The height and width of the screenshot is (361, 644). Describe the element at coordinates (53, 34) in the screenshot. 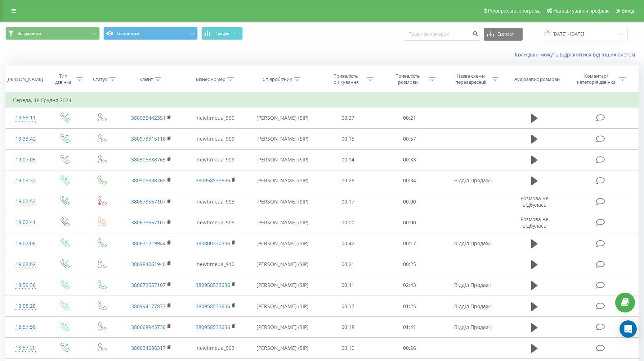

I see `button: Всі дзвінки` at that location.